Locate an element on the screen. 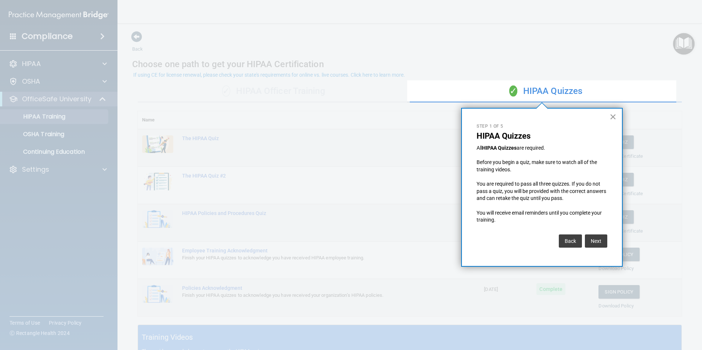  p: You will receive email reminders until you complete your training. is located at coordinates (542, 217).